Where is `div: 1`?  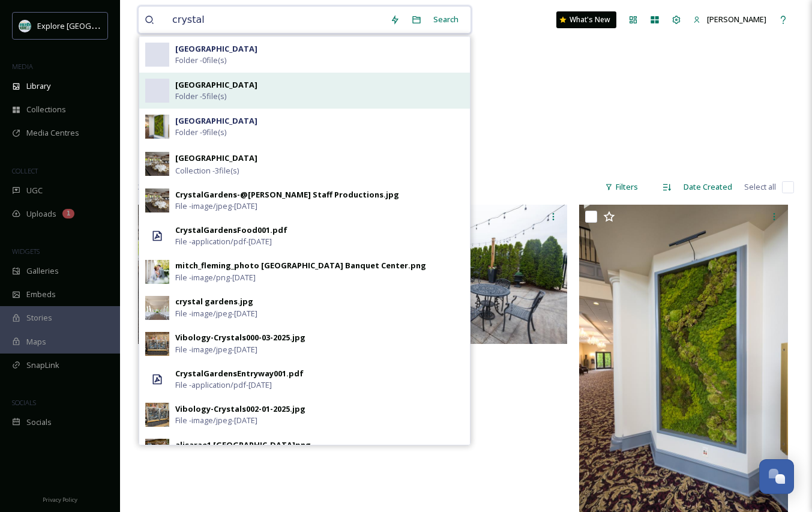
div: 1 is located at coordinates (68, 213).